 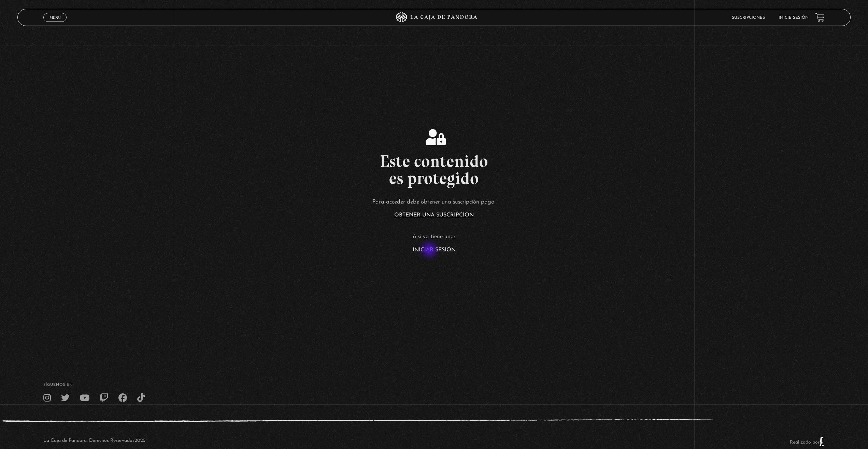 What do you see at coordinates (434, 385) in the screenshot?
I see `h4: SÍguenos en:` at bounding box center [434, 385].